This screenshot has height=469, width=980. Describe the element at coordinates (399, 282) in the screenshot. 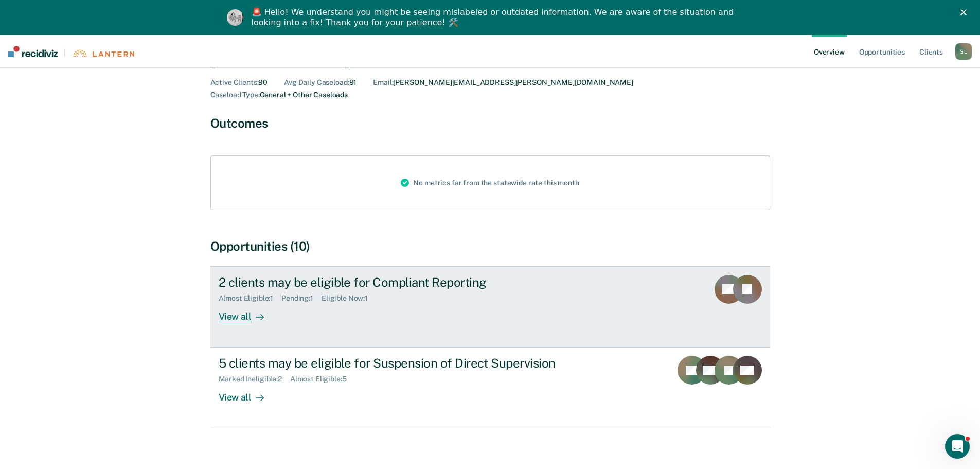

I see `div: 2 clients may be eligible for Compliant Reporting` at that location.